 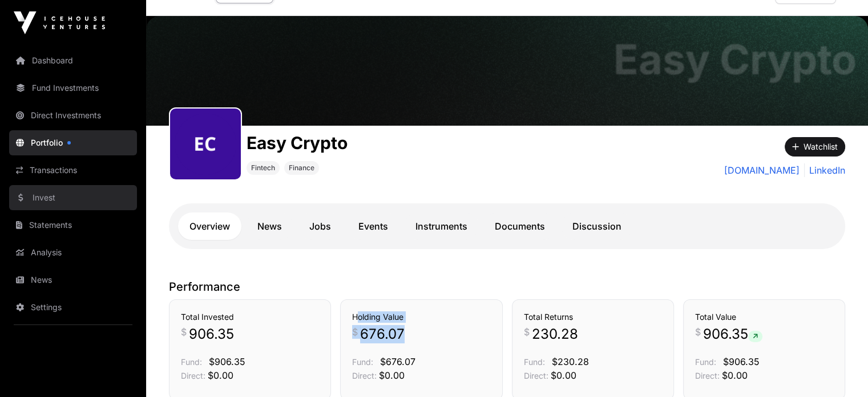 What do you see at coordinates (73, 88) in the screenshot?
I see `a: Fund Investments` at bounding box center [73, 88].